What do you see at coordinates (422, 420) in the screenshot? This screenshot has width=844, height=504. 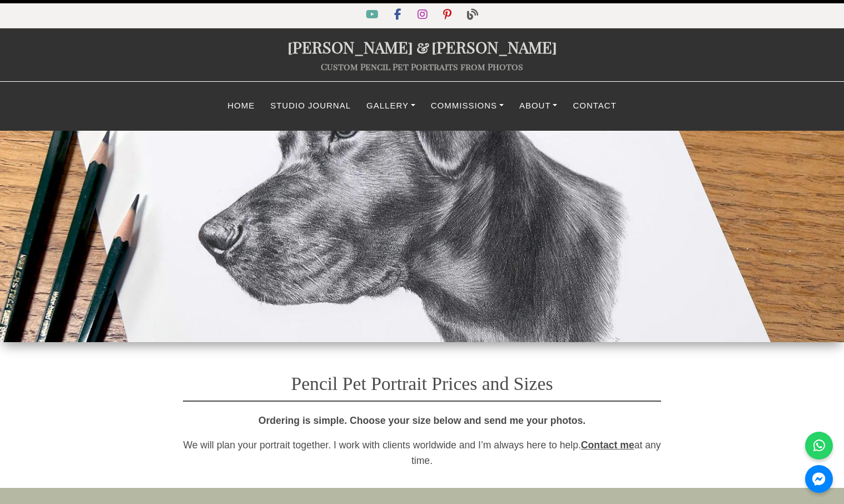 I see `p: Ordering is simple. Choose your size below and send me your photos.` at bounding box center [422, 420].